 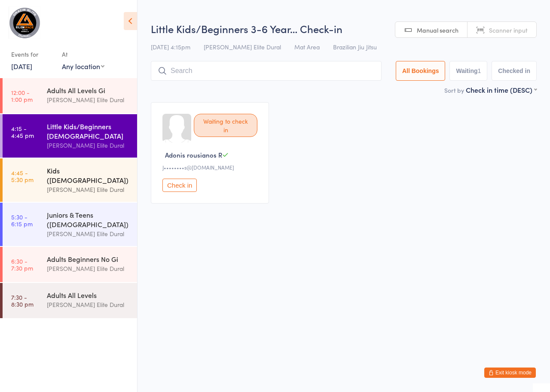 I want to click on span: Adonis rousianos R, so click(x=193, y=155).